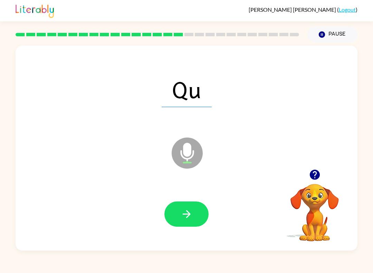 This screenshot has width=373, height=273. Describe the element at coordinates (186, 89) in the screenshot. I see `span: Qu` at that location.